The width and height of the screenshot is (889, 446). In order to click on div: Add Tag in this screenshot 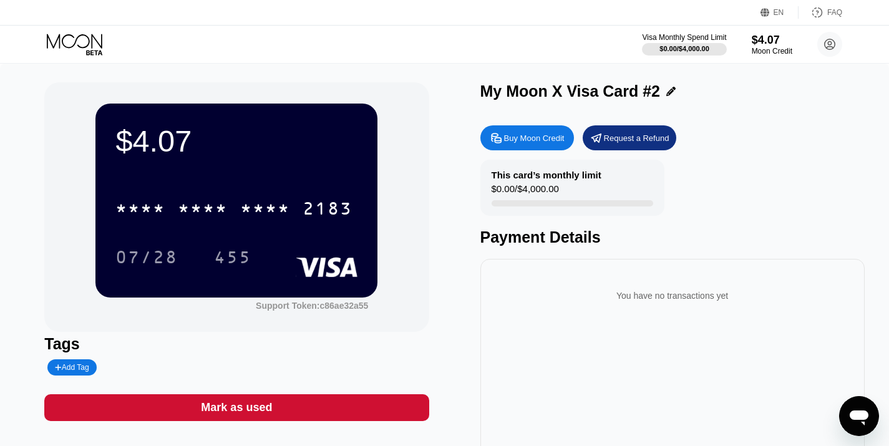, I will do `click(72, 367)`.